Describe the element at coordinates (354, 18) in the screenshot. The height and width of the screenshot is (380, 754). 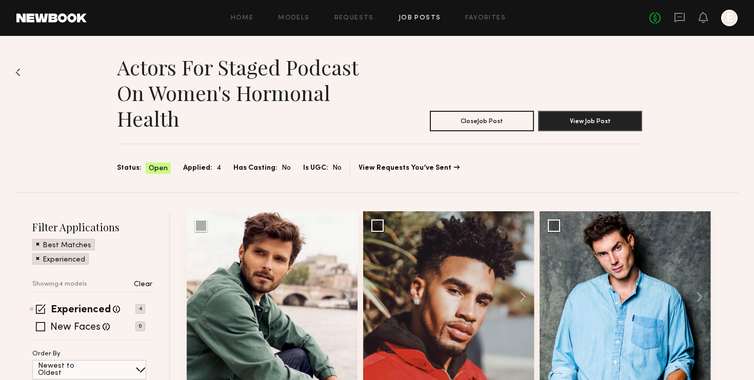
I see `a: Requests` at that location.